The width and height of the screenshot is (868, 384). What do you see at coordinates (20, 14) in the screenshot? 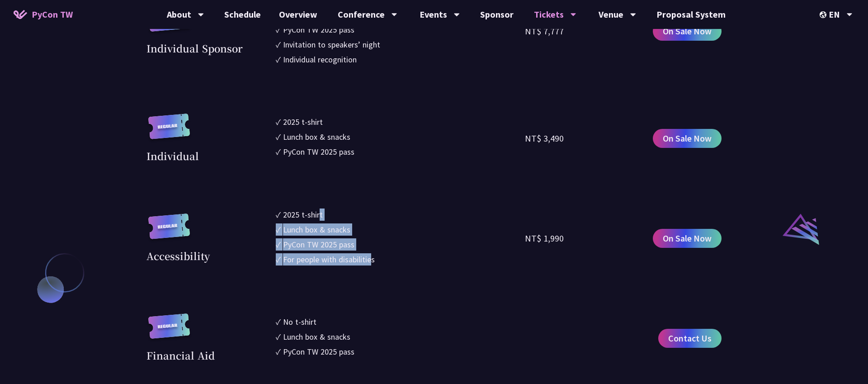
I see `img: Home icon of PyCon TW 2025` at bounding box center [20, 14].